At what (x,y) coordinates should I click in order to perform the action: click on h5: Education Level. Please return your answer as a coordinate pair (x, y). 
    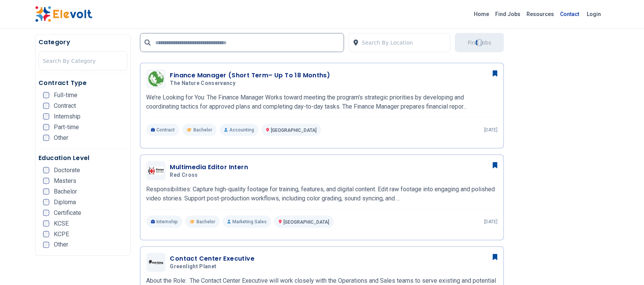
    Looking at the image, I should click on (83, 158).